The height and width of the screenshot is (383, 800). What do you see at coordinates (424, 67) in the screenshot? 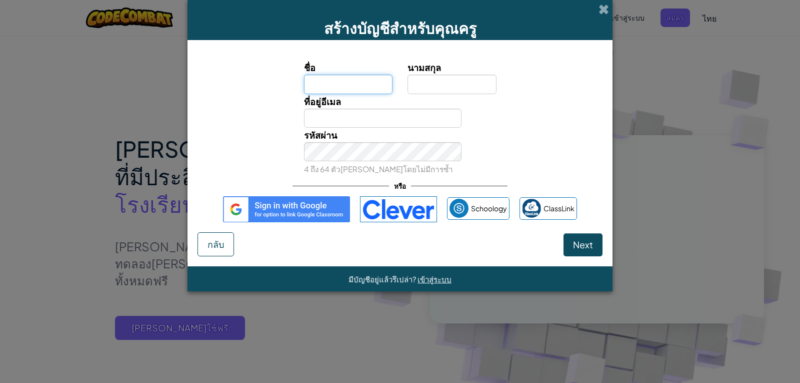
I see `span: นามสกุล` at bounding box center [424, 67].